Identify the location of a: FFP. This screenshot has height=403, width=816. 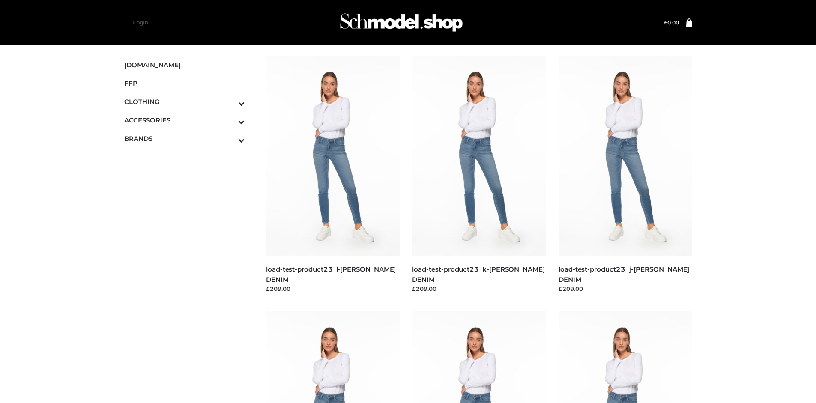
(185, 83).